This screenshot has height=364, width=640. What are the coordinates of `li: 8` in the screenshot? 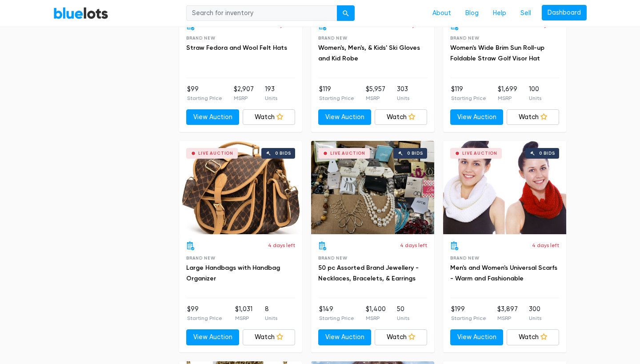 It's located at (271, 313).